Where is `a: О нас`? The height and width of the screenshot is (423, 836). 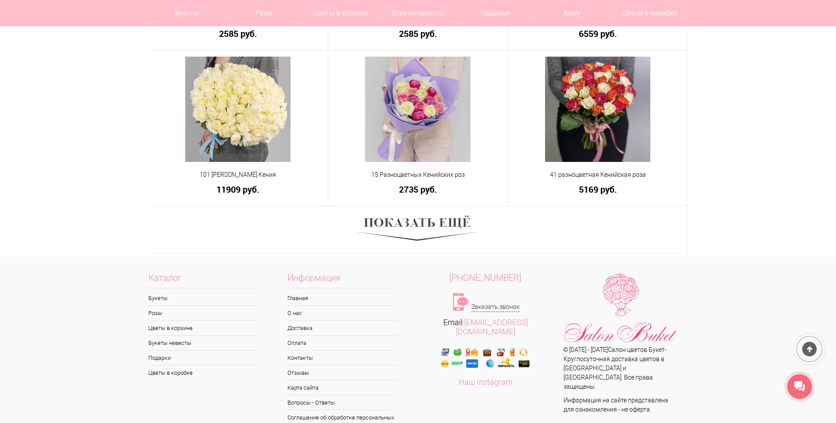
a: О нас is located at coordinates (342, 313).